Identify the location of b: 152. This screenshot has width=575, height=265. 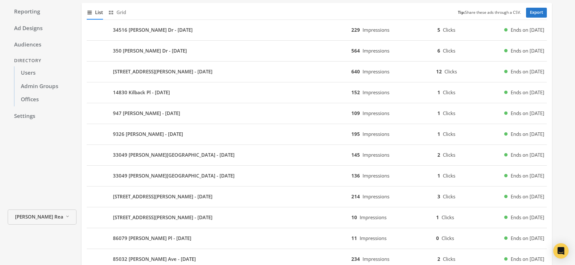
(356, 92).